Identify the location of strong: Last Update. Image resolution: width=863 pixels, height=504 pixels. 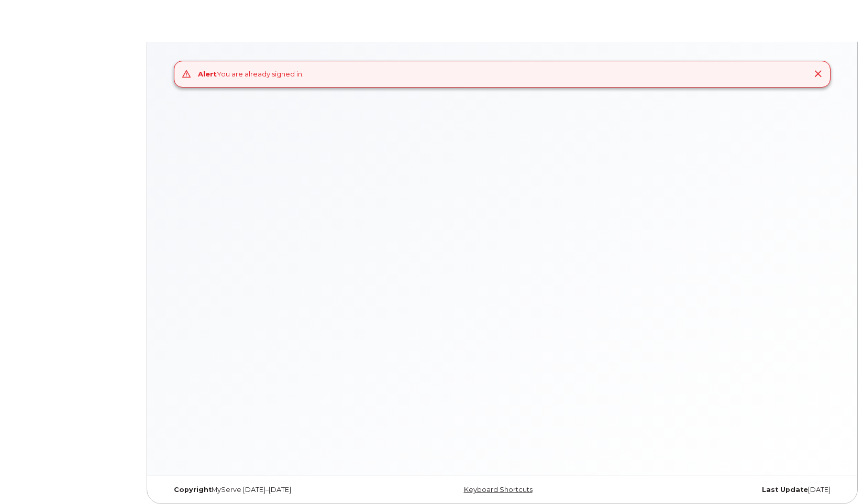
(785, 489).